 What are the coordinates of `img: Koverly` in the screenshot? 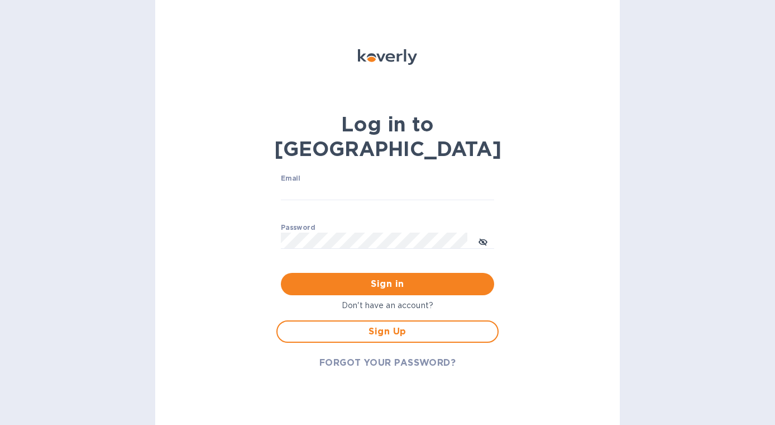 It's located at (388, 57).